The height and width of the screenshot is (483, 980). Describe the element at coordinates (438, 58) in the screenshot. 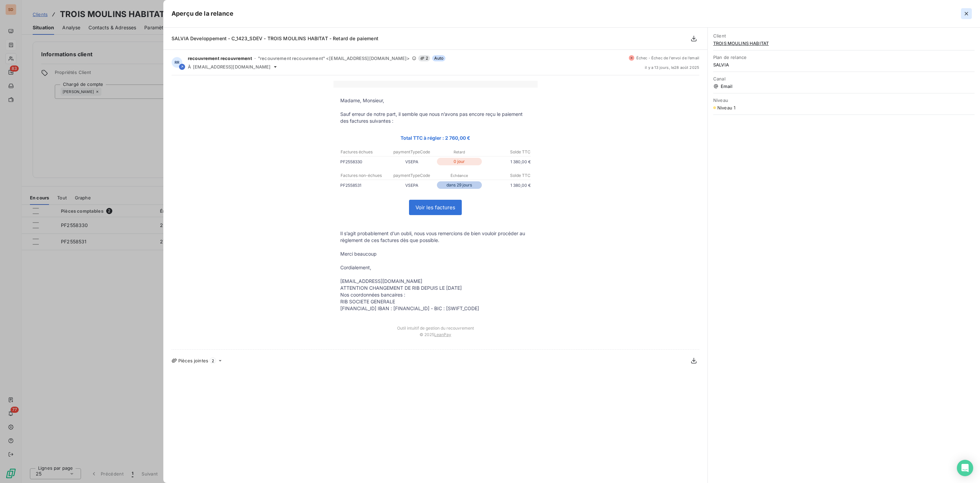

I see `span: Auto` at that location.